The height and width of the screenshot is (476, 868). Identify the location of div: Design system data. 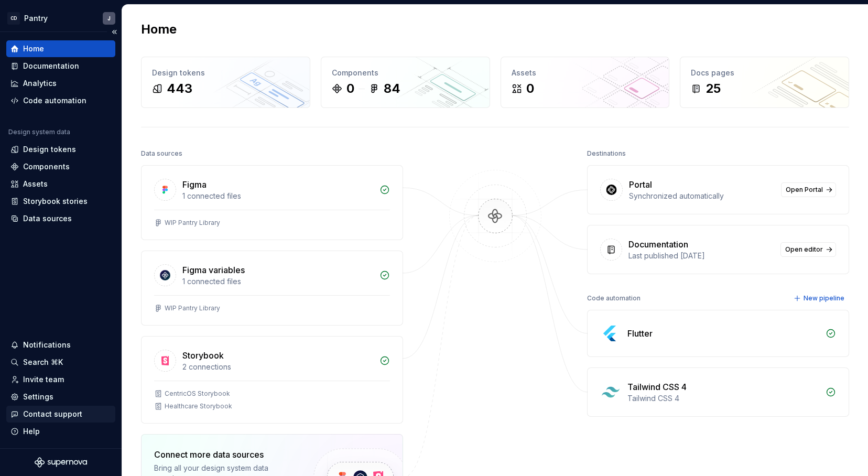
(39, 132).